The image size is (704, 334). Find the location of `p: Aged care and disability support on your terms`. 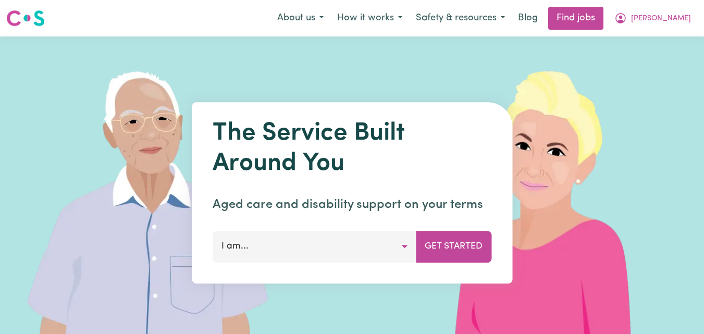

p: Aged care and disability support on your terms is located at coordinates (352, 205).